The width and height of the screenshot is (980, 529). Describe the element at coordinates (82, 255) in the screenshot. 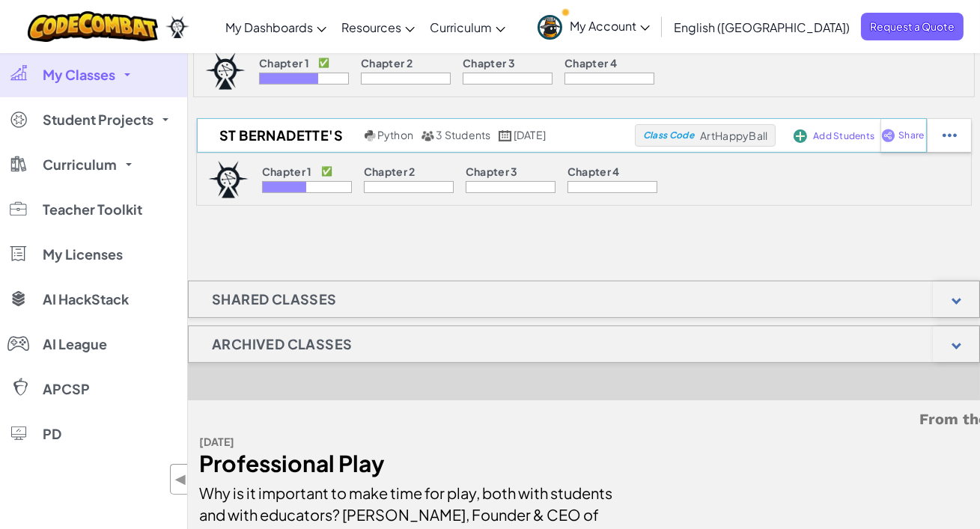

I see `span: My Licenses` at that location.